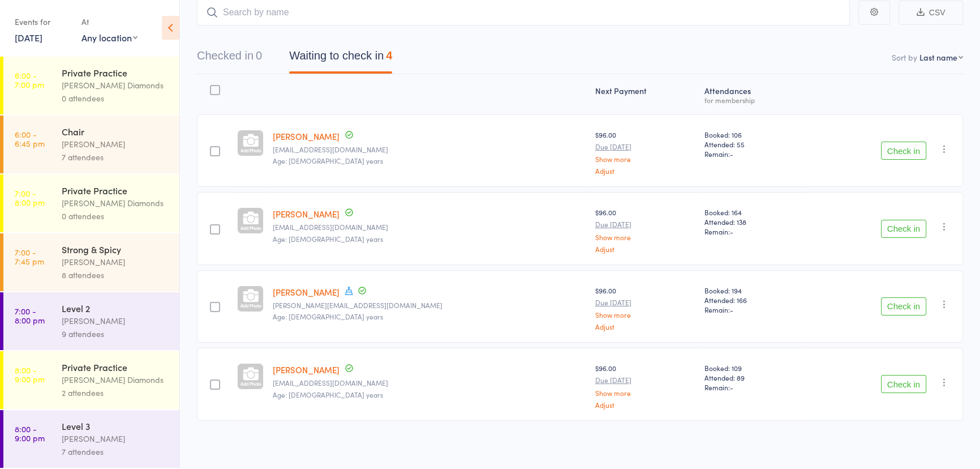  I want to click on span: Attended: 138, so click(753, 221).